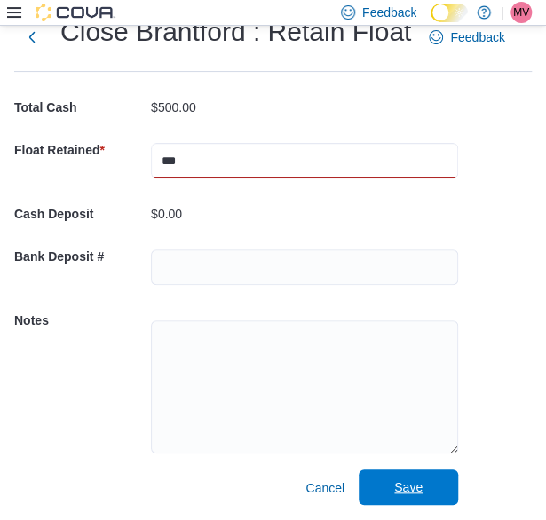  I want to click on span: Dark Mode, so click(431, 22).